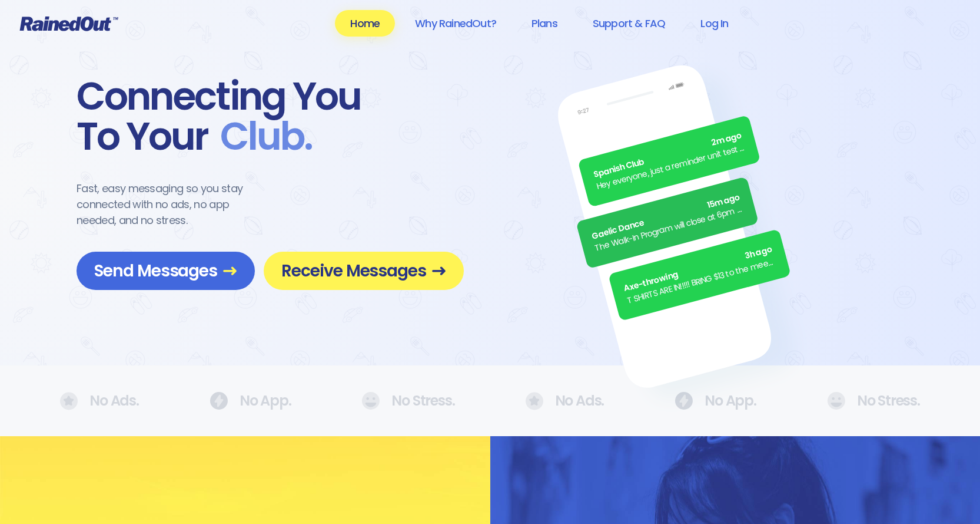 The width and height of the screenshot is (980, 524). What do you see at coordinates (714, 23) in the screenshot?
I see `a: Log In` at bounding box center [714, 23].